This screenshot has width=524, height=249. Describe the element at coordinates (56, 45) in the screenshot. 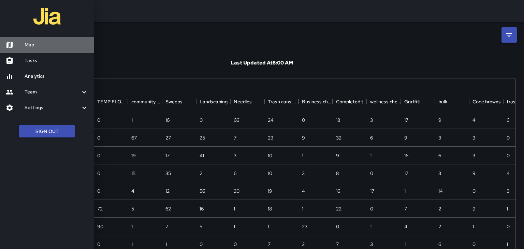

I see `h6: Map` at that location.